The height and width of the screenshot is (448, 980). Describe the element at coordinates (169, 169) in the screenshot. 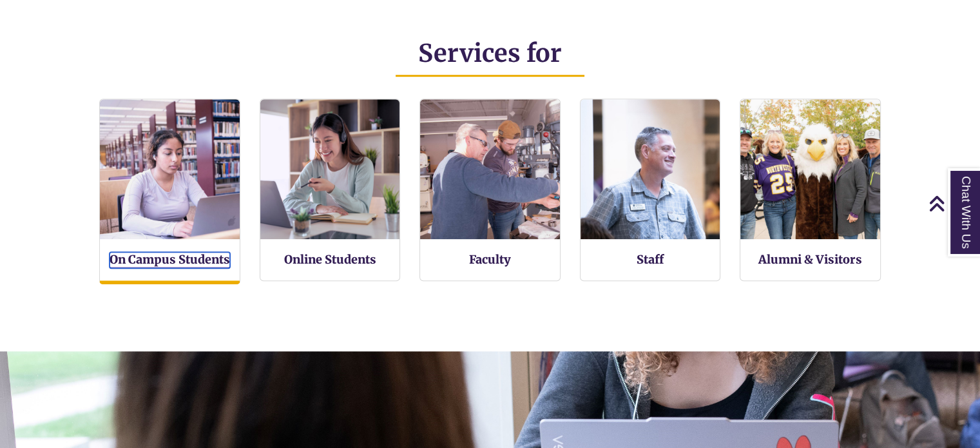

I see `img: On Campus Students Services` at that location.